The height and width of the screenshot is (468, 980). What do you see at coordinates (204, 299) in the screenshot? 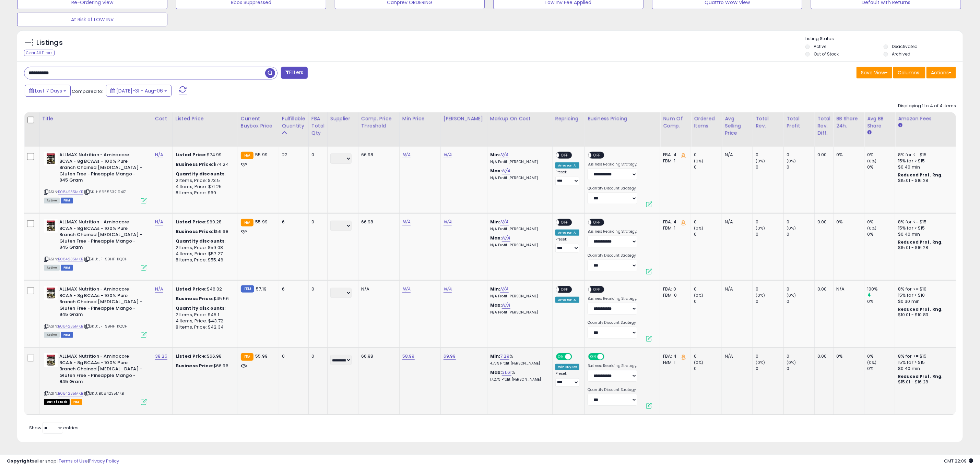
I see `div: $45.56` at bounding box center [204, 299].